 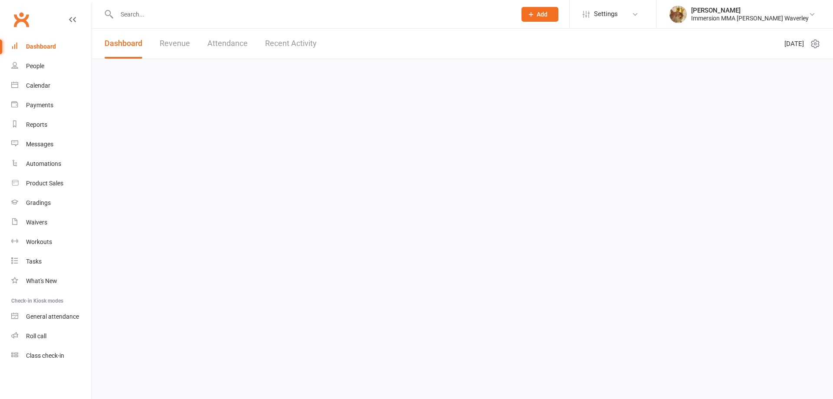 I want to click on a: Payments, so click(x=51, y=105).